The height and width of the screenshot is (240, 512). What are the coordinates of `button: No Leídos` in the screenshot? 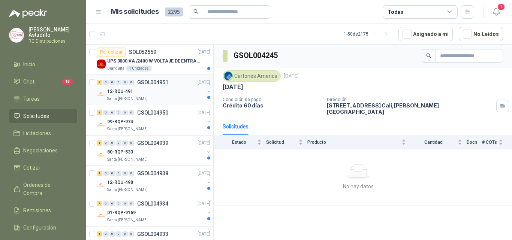 It's located at (480, 34).